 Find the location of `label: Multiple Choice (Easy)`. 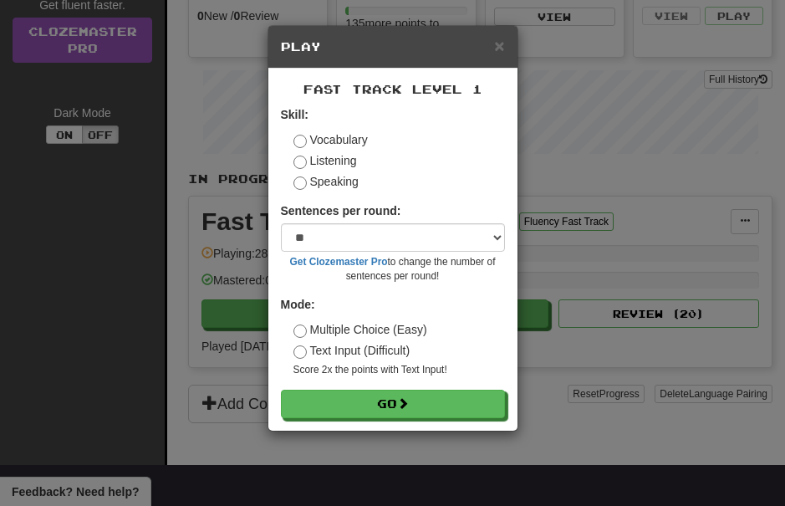

label: Multiple Choice (Easy) is located at coordinates (360, 329).